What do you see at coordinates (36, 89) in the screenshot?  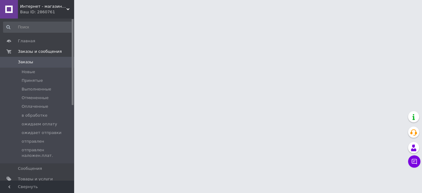 I see `span: Выполненные` at bounding box center [36, 89].